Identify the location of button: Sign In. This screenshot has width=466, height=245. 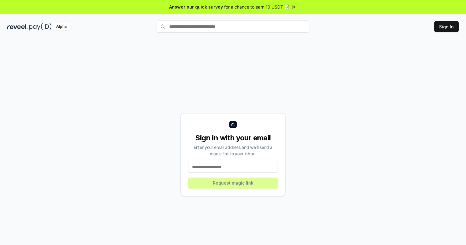
(447, 27).